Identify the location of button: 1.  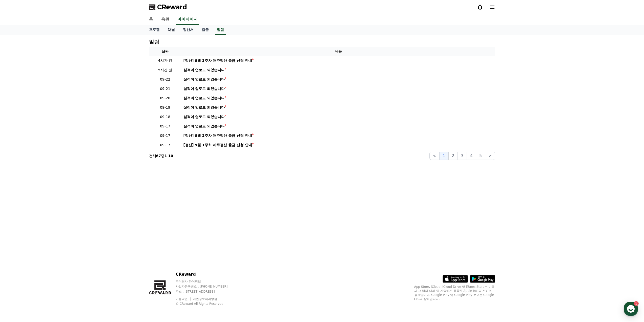
(444, 156).